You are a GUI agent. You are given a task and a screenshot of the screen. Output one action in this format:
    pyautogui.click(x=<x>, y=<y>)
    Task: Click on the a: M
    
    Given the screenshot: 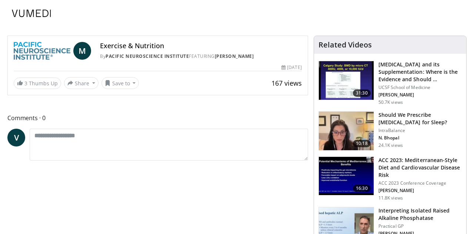 What is the action you would take?
    pyautogui.click(x=82, y=51)
    